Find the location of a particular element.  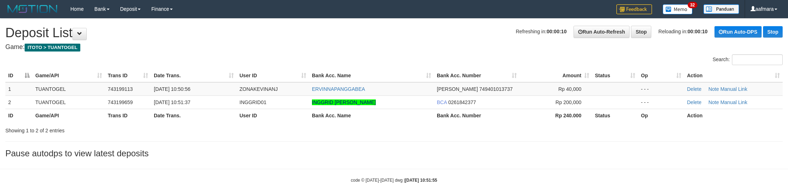

h3: Pause autodps to view latest deposits is located at coordinates (394, 153).